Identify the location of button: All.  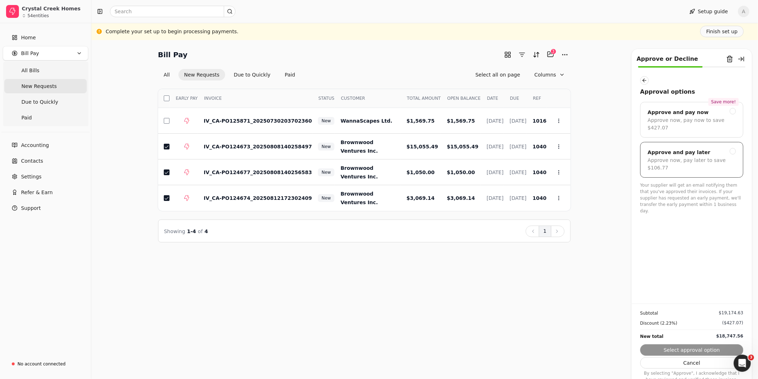
(167, 75).